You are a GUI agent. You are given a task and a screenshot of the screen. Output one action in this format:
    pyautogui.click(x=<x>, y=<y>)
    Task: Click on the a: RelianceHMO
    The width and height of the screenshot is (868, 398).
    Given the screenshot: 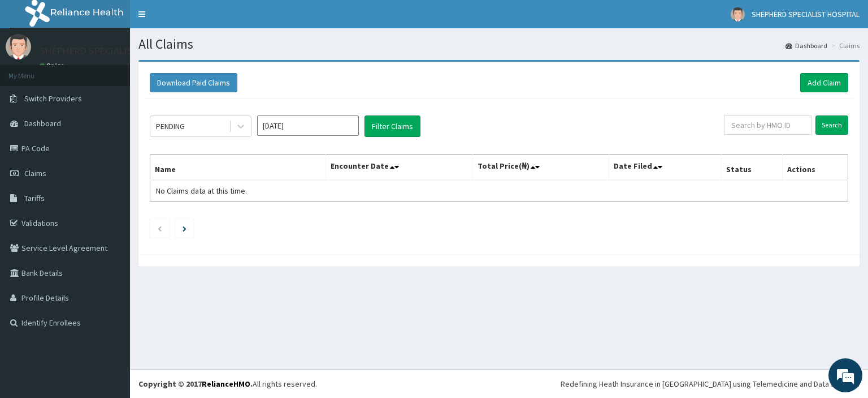 What is the action you would take?
    pyautogui.click(x=226, y=384)
    